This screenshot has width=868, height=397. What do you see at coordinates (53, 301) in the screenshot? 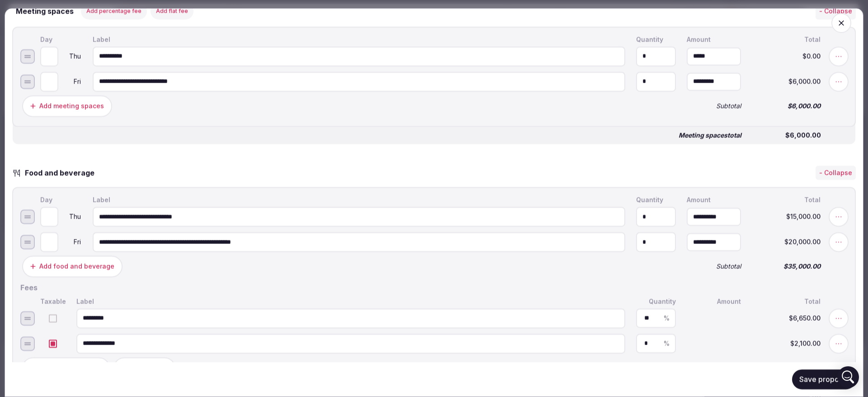
I see `div: Taxable` at bounding box center [53, 301].